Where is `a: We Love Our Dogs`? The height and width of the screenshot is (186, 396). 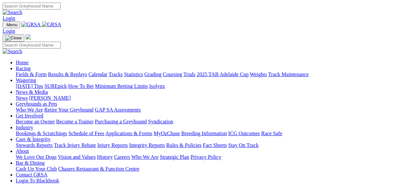 a: We Love Our Dogs is located at coordinates (36, 157).